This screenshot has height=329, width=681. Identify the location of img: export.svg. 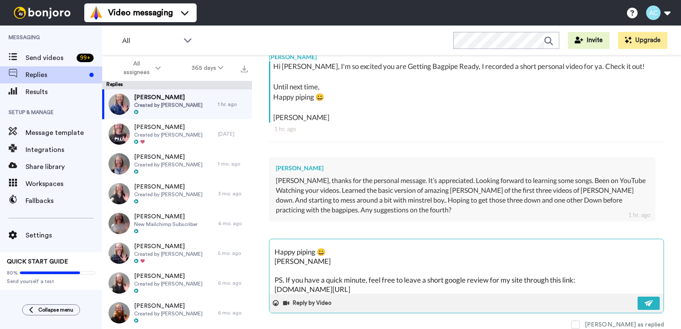
(244, 69).